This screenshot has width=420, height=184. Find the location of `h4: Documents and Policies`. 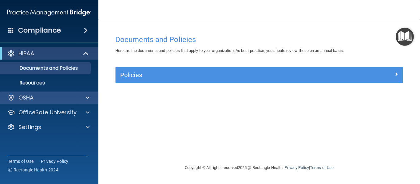

h4: Documents and Policies is located at coordinates (259, 40).